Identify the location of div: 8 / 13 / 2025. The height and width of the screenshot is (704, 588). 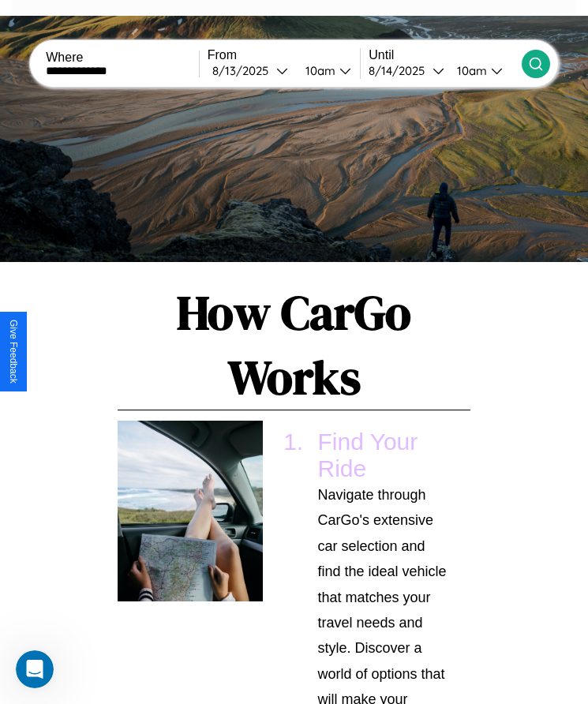
(244, 70).